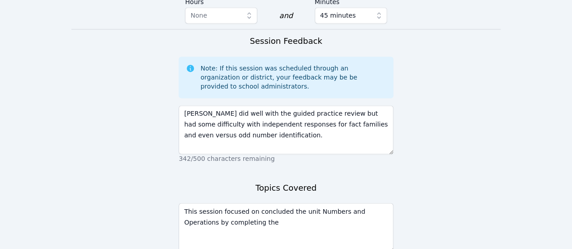 Image resolution: width=572 pixels, height=249 pixels. Describe the element at coordinates (286, 159) in the screenshot. I see `p: 342/500 characters remaining` at that location.